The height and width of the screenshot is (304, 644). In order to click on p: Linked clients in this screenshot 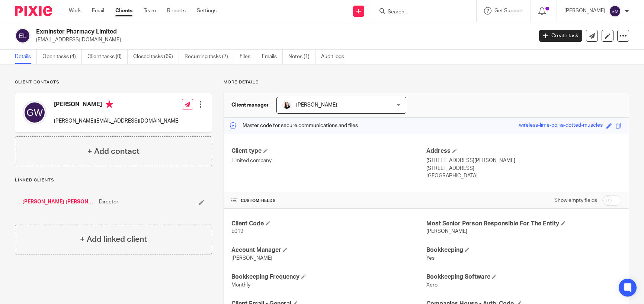, I will do `click(113, 180)`.